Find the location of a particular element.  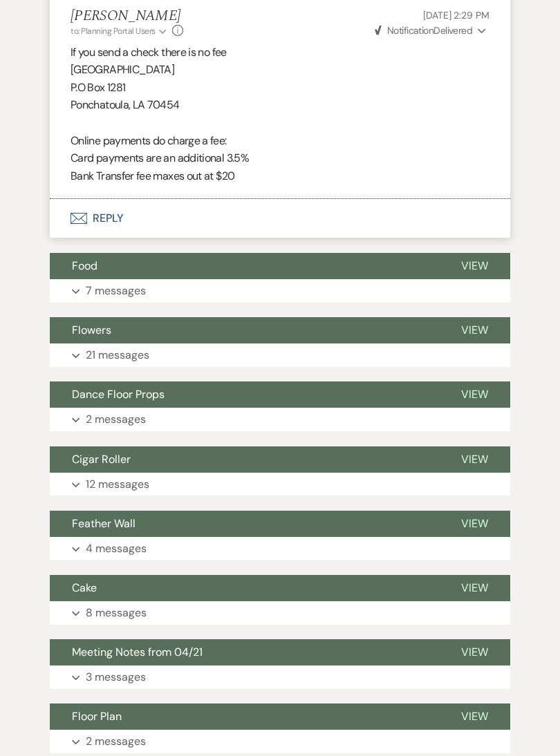

button: Floor Plan is located at coordinates (244, 717).